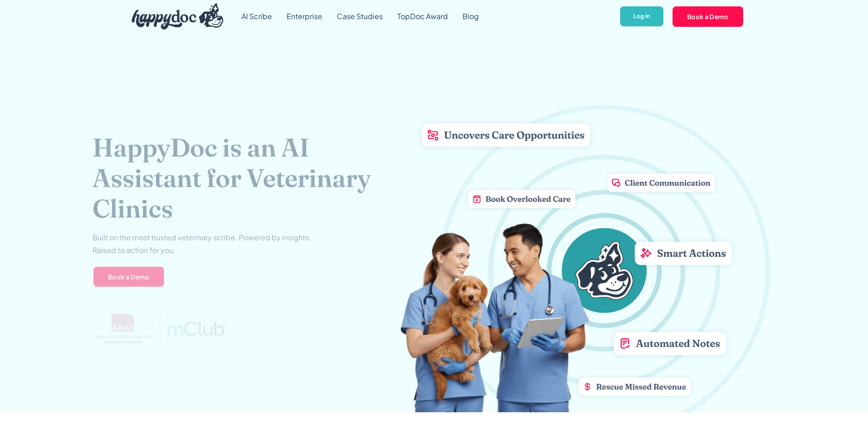 This screenshot has width=868, height=430. I want to click on h1: HappyDoc is an AI Assistant for Veterinary Clinics, so click(246, 178).